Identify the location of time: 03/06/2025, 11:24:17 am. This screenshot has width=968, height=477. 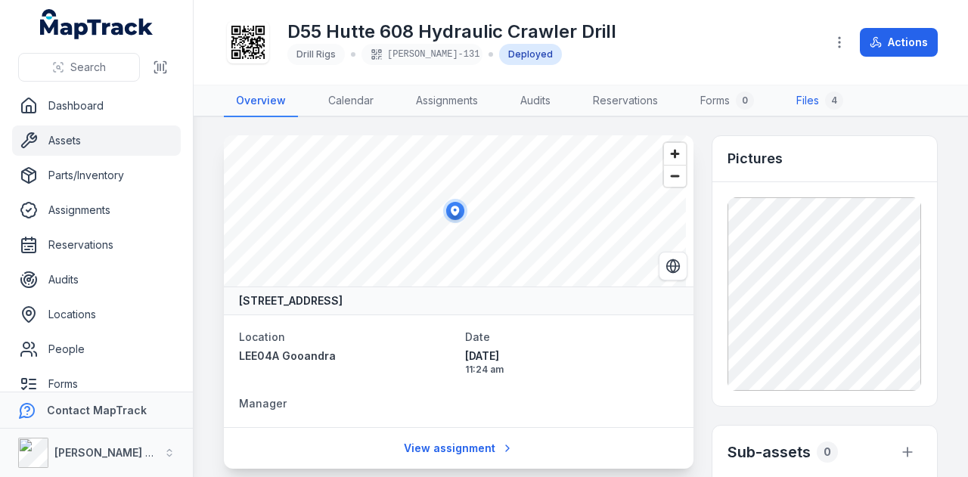
(572, 362).